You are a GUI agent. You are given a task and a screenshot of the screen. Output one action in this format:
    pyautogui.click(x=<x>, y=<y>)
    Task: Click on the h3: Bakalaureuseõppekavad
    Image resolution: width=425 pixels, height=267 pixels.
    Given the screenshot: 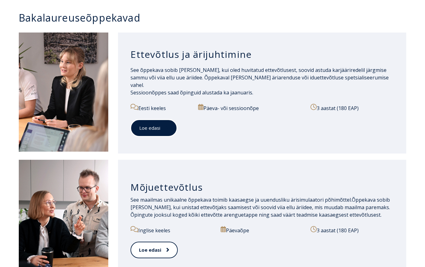 What is the action you would take?
    pyautogui.click(x=216, y=18)
    